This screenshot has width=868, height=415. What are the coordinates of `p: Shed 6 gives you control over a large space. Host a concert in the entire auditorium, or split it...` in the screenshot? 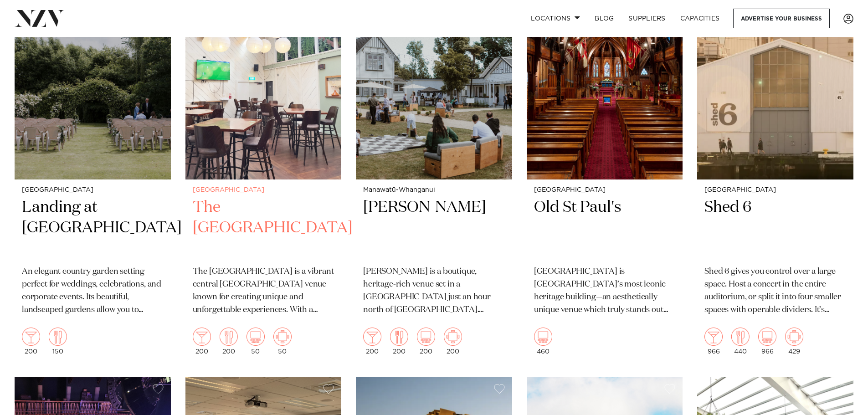 It's located at (774, 291).